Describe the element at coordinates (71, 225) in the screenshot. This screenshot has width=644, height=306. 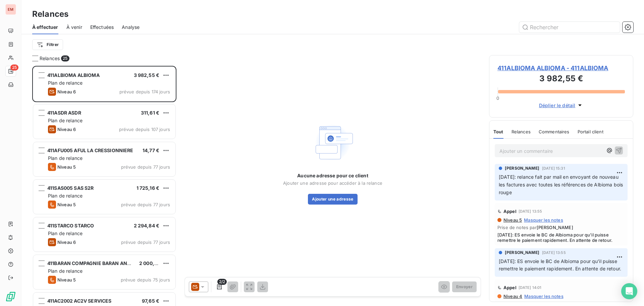
I see `span: 411STARCO STARCO` at that location.